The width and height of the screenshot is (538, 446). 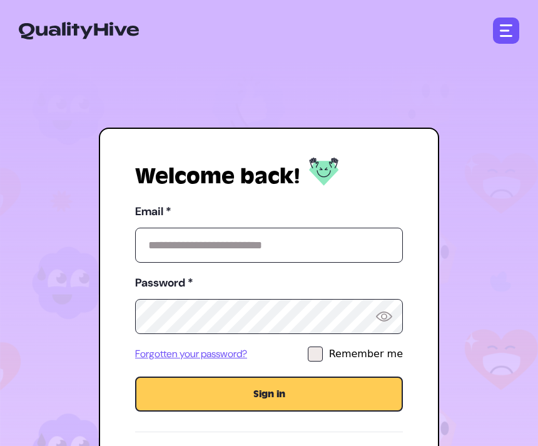 What do you see at coordinates (269, 394) in the screenshot?
I see `button: Sign in` at bounding box center [269, 394].